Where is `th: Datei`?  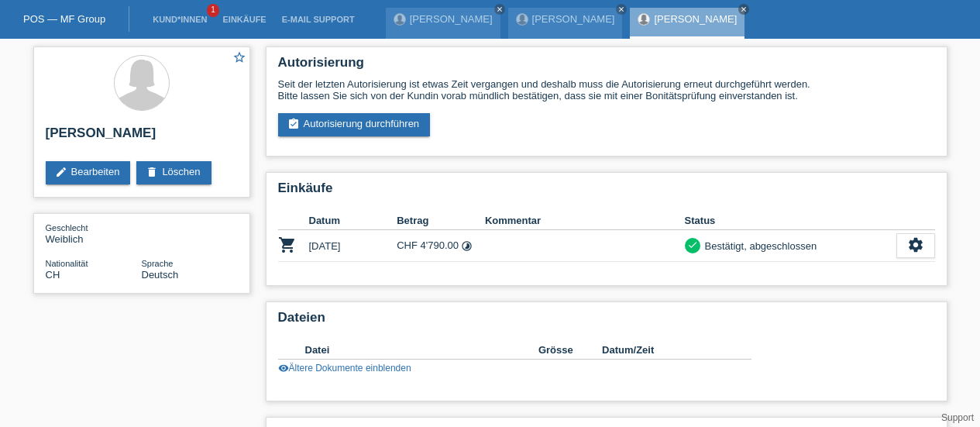
th: Datei is located at coordinates (421, 350).